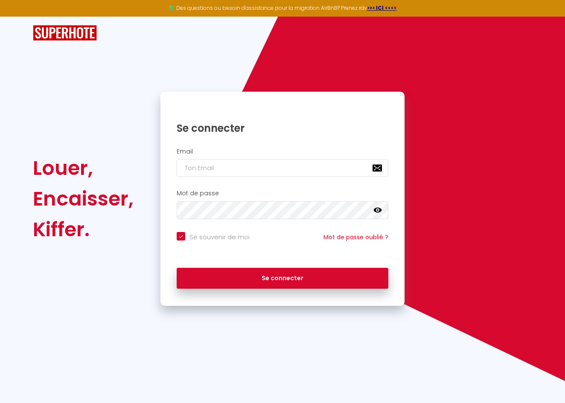 This screenshot has width=565, height=403. I want to click on input: Ton Email, so click(282, 168).